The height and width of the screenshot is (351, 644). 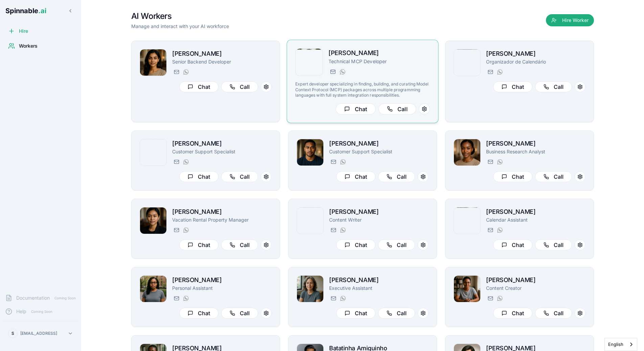 I want to click on p: Business Research Analyst, so click(x=536, y=152).